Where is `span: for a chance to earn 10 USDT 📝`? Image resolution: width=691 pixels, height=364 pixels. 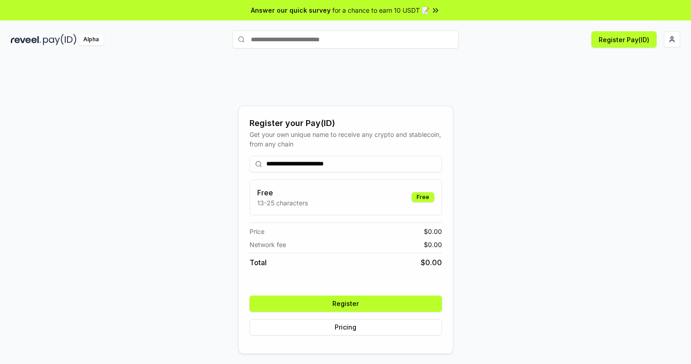 span: for a chance to earn 10 USDT 📝 is located at coordinates (381, 10).